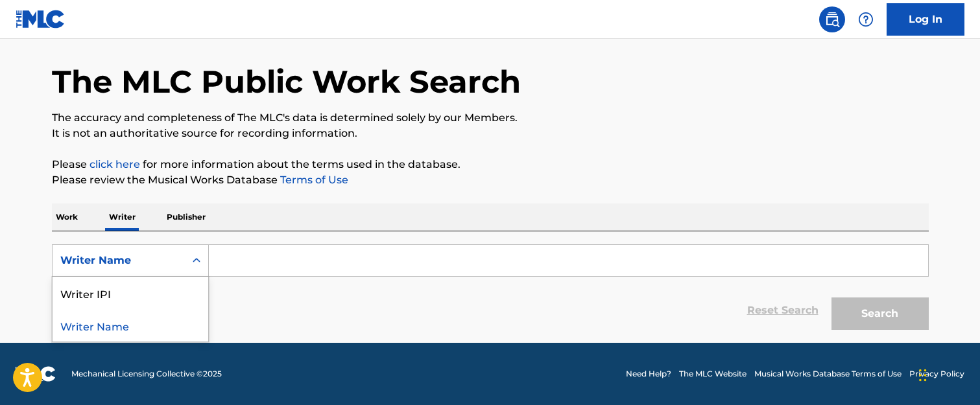 Image resolution: width=980 pixels, height=405 pixels. Describe the element at coordinates (36, 374) in the screenshot. I see `img: logo` at that location.